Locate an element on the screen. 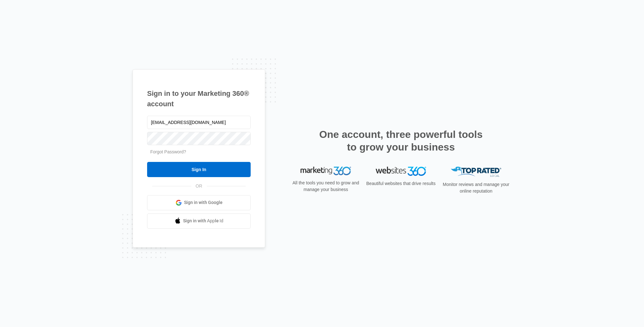  p: Beautiful websites that drive results is located at coordinates (401, 183).